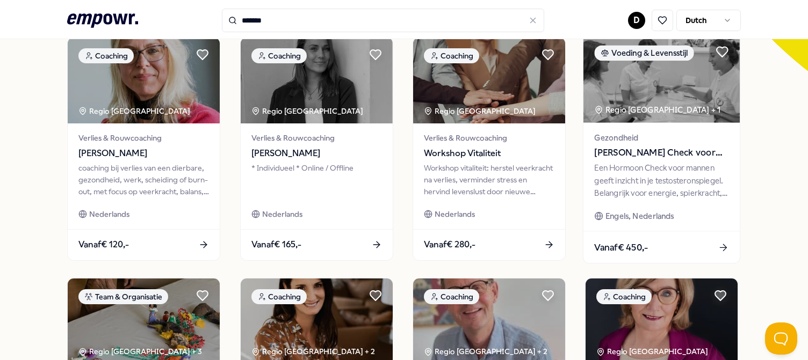 This screenshot has width=808, height=360. What do you see at coordinates (104, 245) in the screenshot?
I see `span: Vanaf € 120,-` at bounding box center [104, 245].